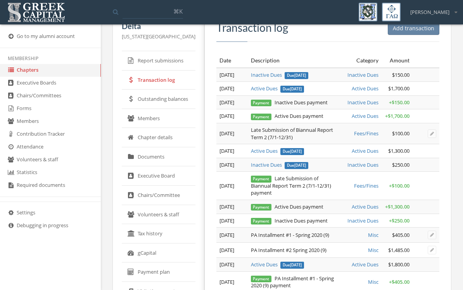  What do you see at coordinates (397, 207) in the screenshot?
I see `span: + $1,300.00` at bounding box center [397, 207].